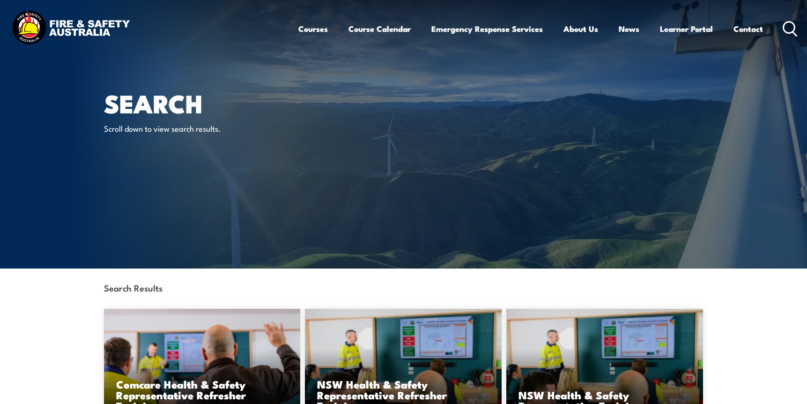  I want to click on a: About Us, so click(581, 29).